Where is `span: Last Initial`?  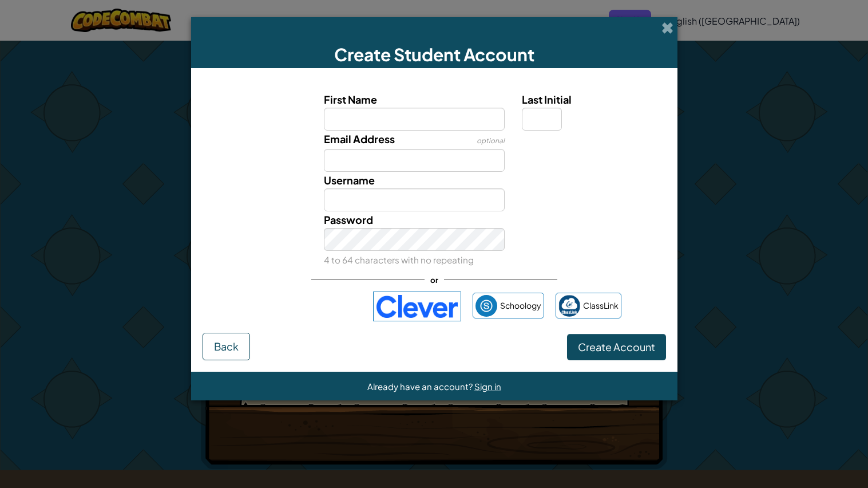 span: Last Initial is located at coordinates (546, 99).